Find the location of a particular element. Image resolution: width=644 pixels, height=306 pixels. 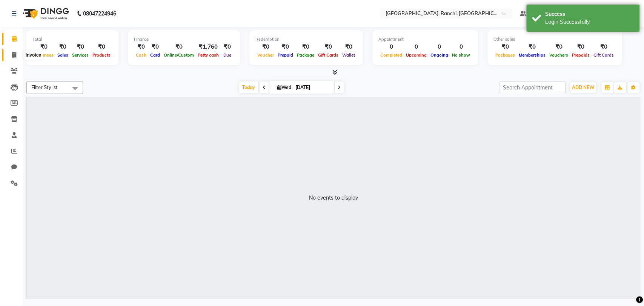

span: Sales is located at coordinates (63, 55).